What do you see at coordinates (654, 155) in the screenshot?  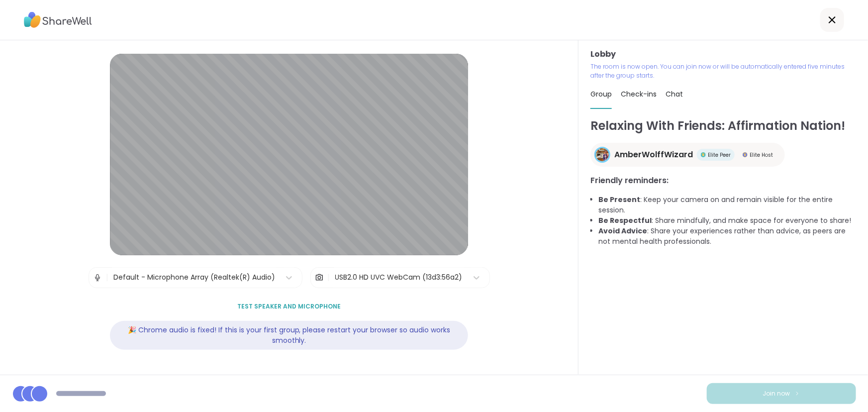 I see `span: AmberWolffWizard` at bounding box center [654, 155].